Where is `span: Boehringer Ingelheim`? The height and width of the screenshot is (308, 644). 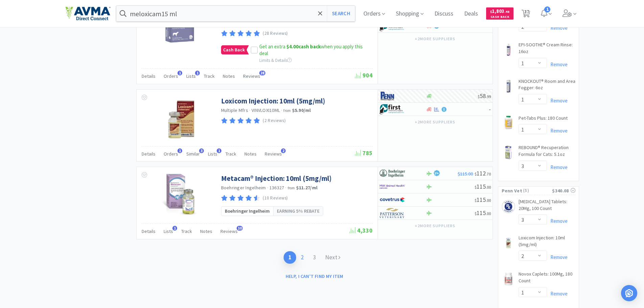
span: Boehringer Ingelheim is located at coordinates (247, 211).